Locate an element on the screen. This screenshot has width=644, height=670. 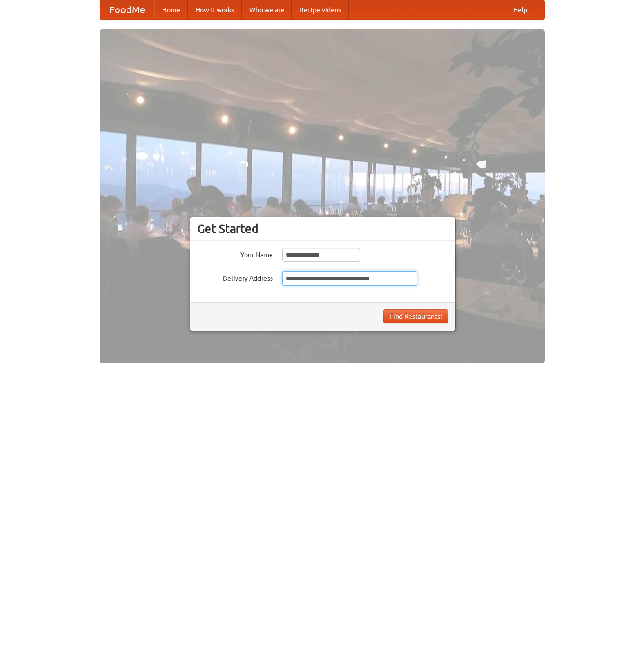
label: Delivery Address is located at coordinates (235, 278).